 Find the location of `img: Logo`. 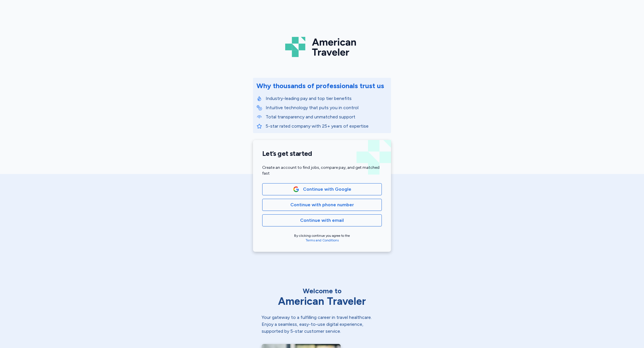

img: Logo is located at coordinates (322, 47).